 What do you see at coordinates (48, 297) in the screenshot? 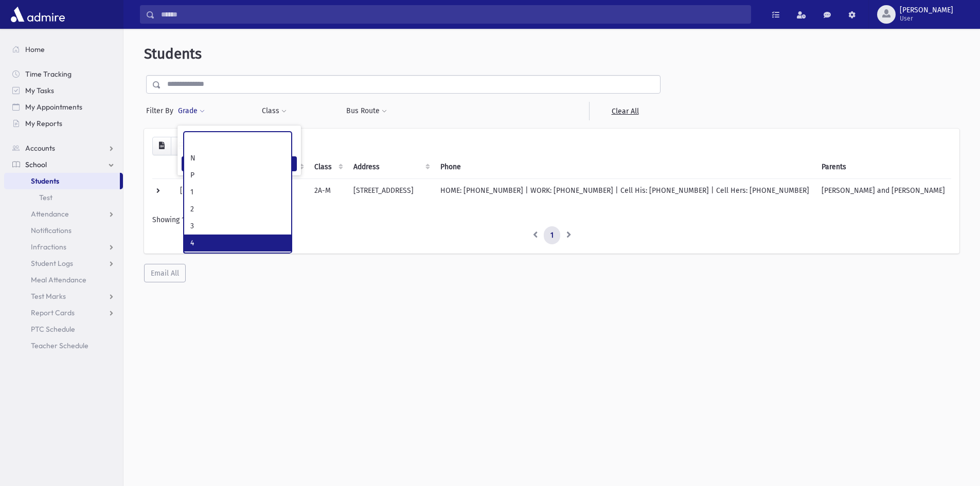
I see `span: Test Marks` at bounding box center [48, 297].